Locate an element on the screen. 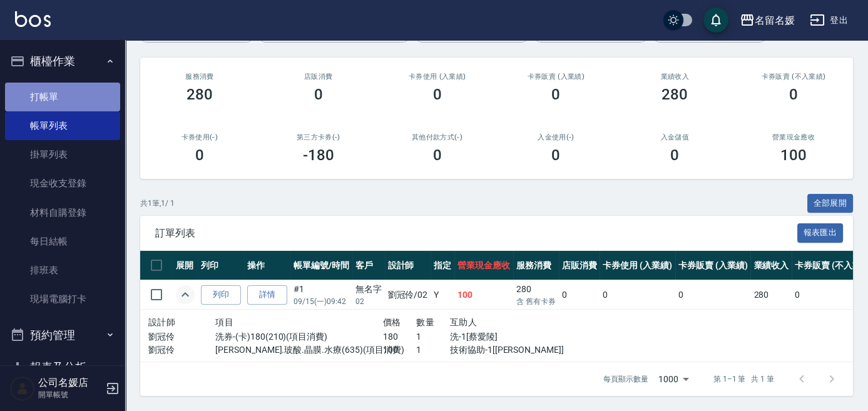  p: 100 is located at coordinates (400, 350).